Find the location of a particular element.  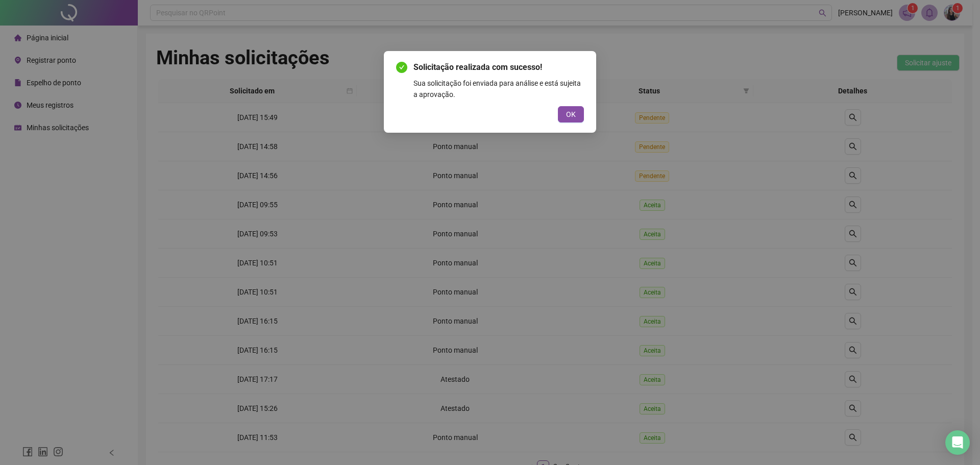

div: Open Intercom Messenger is located at coordinates (957, 442).